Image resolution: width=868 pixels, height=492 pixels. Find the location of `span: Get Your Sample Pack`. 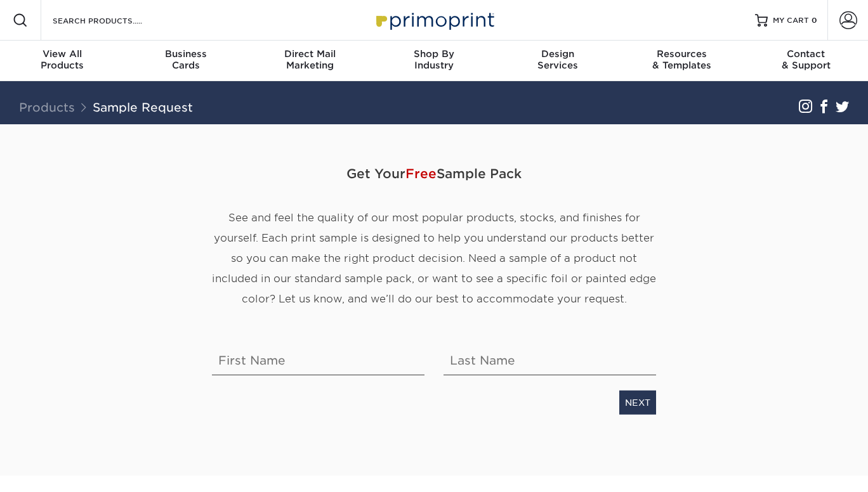

span: Get Your Sample Pack is located at coordinates (434, 173).